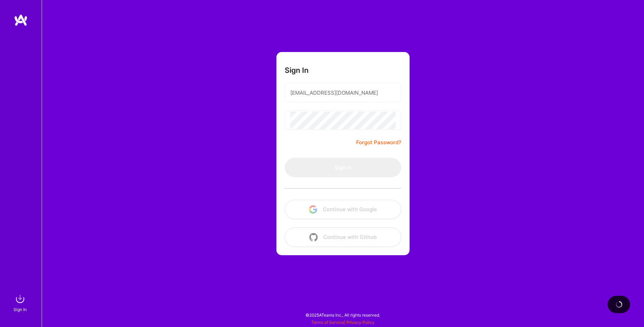  What do you see at coordinates (379, 143) in the screenshot?
I see `a: Forgot Password?` at bounding box center [379, 143].